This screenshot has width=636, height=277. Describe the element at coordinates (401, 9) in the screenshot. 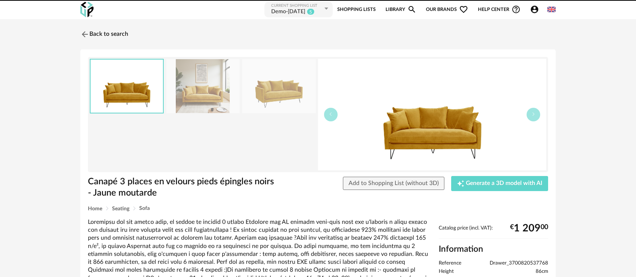

I see `a: LibraryMagnify icon` at that location.